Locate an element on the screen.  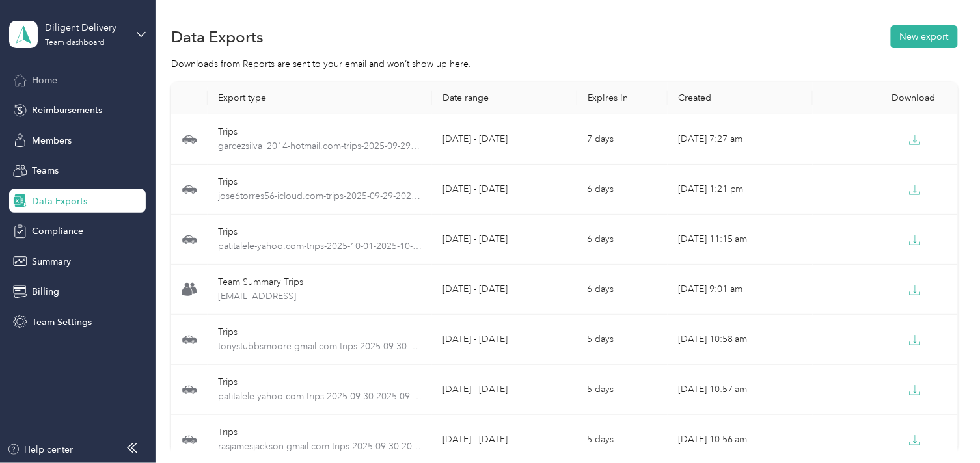
span: garcezsilva_2014-hotmail.com-trips-2025-09-29-2025-10-01.xlsx is located at coordinates (320, 146).